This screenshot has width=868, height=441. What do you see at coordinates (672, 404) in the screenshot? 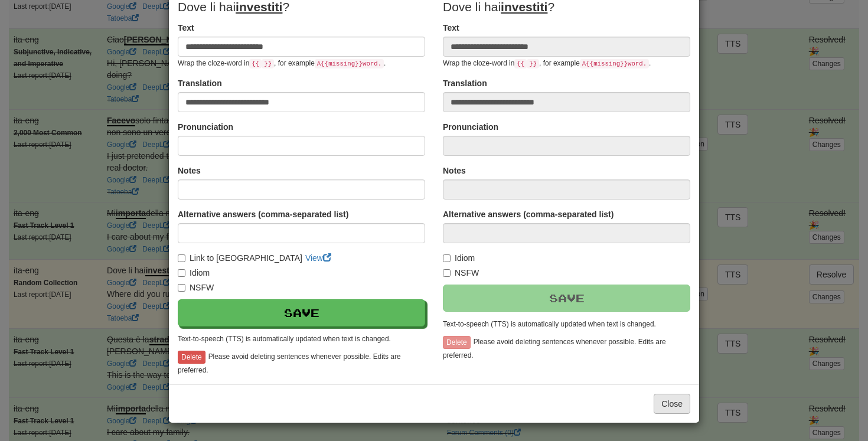
I see `button: Close` at bounding box center [672, 404].